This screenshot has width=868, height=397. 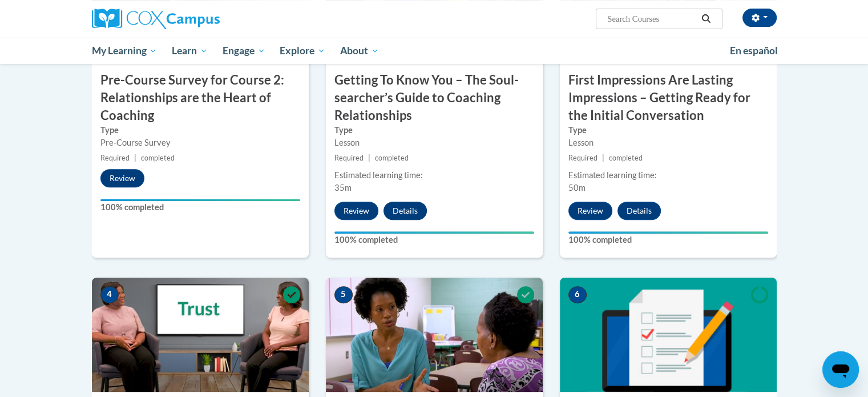 I want to click on a: Cox Campus, so click(x=201, y=19).